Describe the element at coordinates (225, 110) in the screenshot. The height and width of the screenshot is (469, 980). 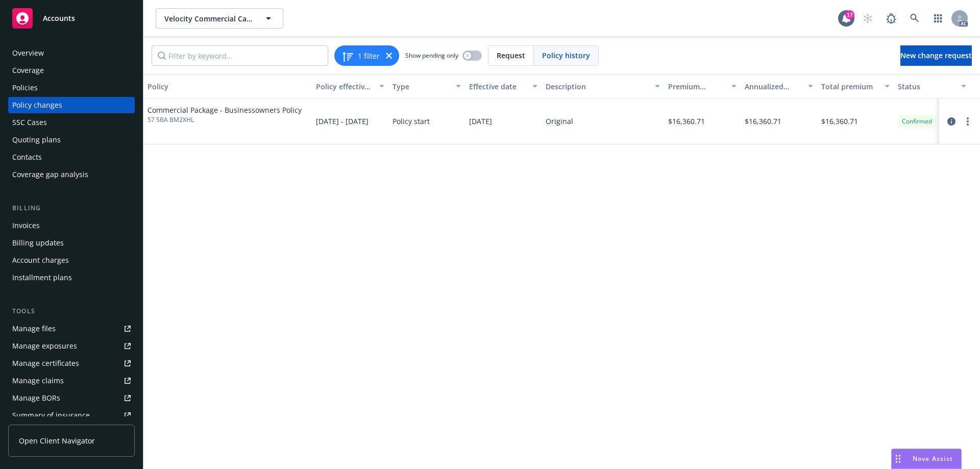
I see `span: Commercial Package - Businessowners Policy` at that location.